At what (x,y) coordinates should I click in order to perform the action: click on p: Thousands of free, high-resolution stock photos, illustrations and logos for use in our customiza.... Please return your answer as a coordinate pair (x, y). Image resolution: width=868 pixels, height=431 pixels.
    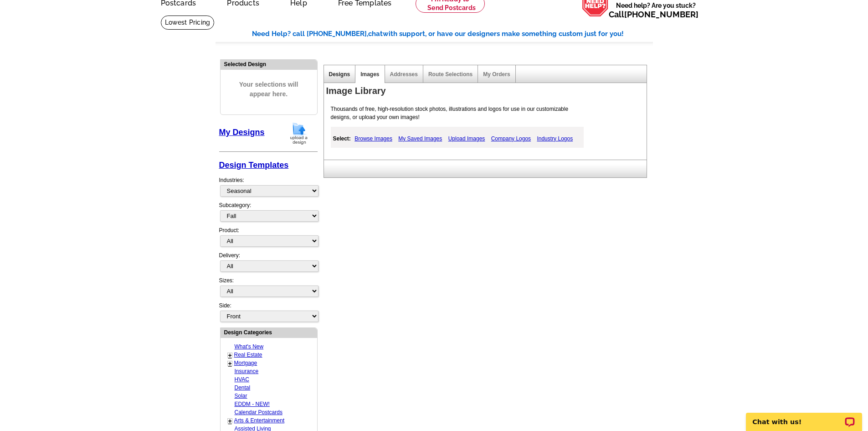
    Looking at the image, I should click on (456, 113).